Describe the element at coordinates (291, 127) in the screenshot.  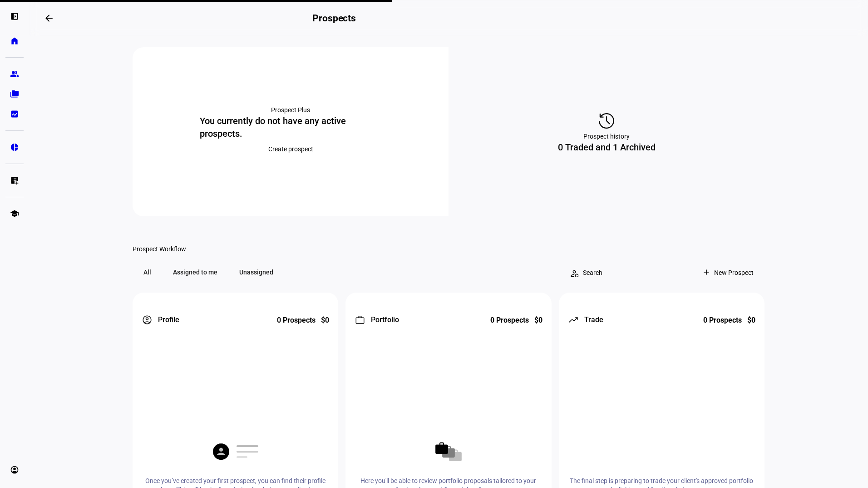
I see `div: You currently do not have any active prospects.` at that location.